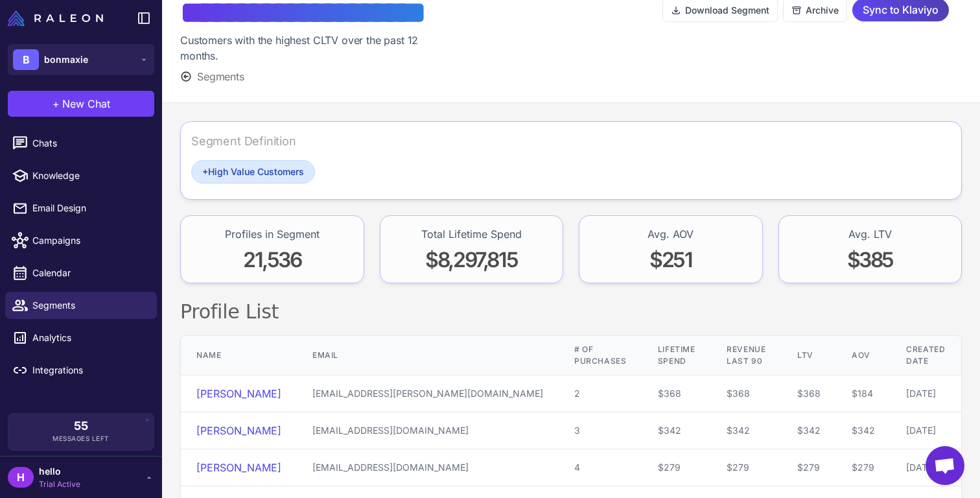 The width and height of the screenshot is (980, 498). What do you see at coordinates (55, 18) in the screenshot?
I see `img: Raleon Logo` at bounding box center [55, 18].